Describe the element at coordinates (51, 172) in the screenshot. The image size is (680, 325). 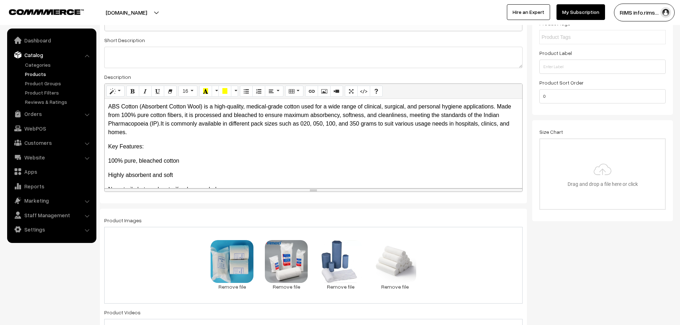
I see `a: Apps` at that location.